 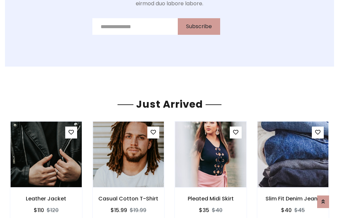 What do you see at coordinates (204, 210) in the screenshot?
I see `h6: $35` at bounding box center [204, 210].